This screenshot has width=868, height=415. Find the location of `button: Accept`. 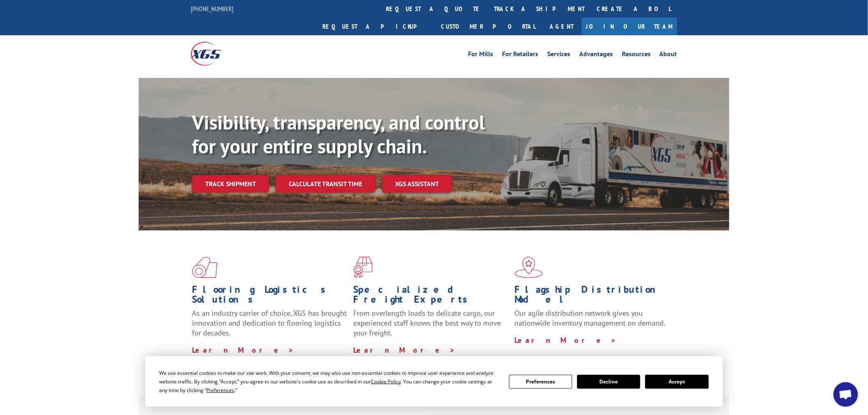

button: Accept is located at coordinates (677, 382).